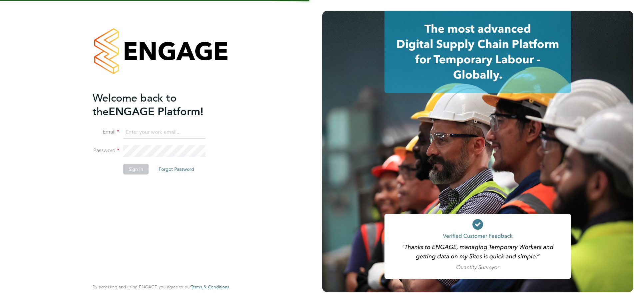 This screenshot has width=644, height=303. What do you see at coordinates (158, 105) in the screenshot?
I see `h2: ENGAGE Platform!` at bounding box center [158, 105].